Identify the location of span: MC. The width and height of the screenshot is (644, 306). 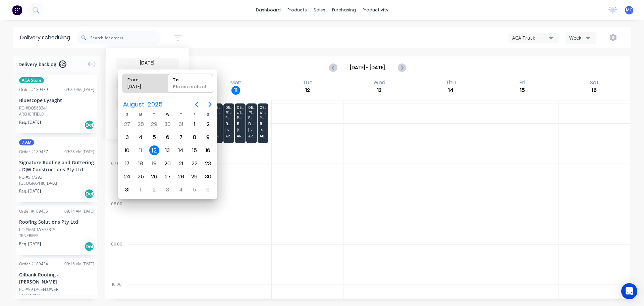
(629, 10).